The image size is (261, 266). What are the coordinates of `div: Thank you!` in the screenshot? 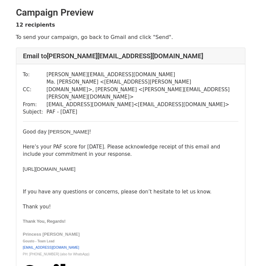 It's located at (131, 207).